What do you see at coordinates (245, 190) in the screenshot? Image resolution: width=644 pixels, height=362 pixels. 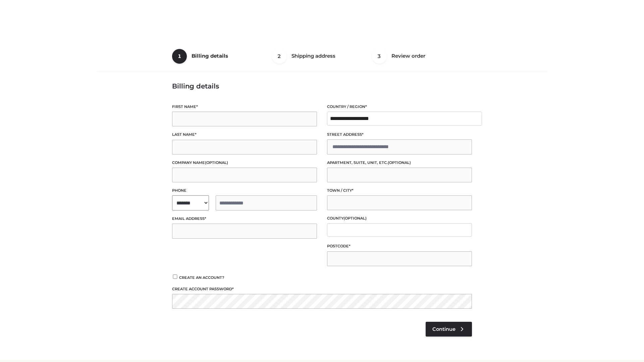 I see `label: Phone` at bounding box center [245, 190].